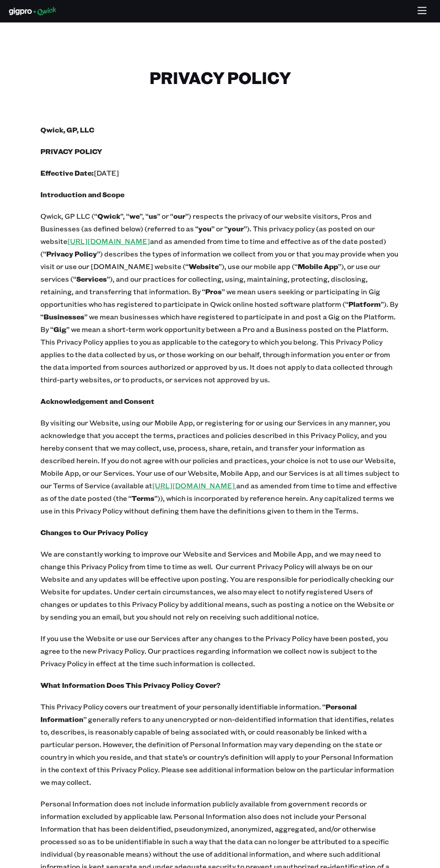 The height and width of the screenshot is (868, 440). What do you see at coordinates (60, 329) in the screenshot?
I see `b: Gig` at bounding box center [60, 329].